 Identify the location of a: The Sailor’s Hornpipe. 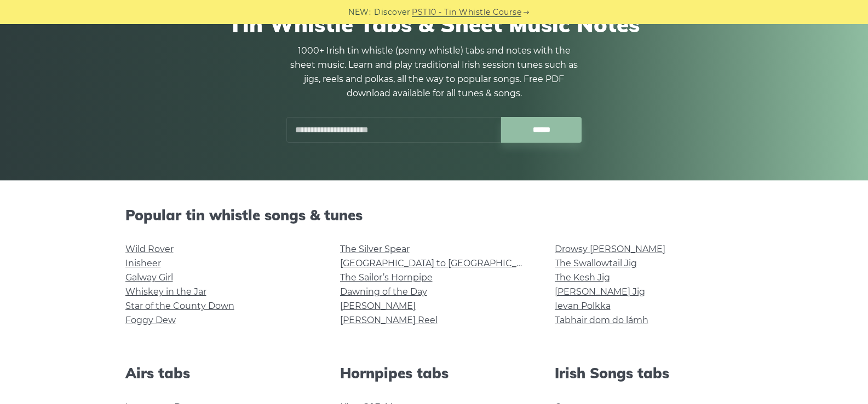
(386, 277).